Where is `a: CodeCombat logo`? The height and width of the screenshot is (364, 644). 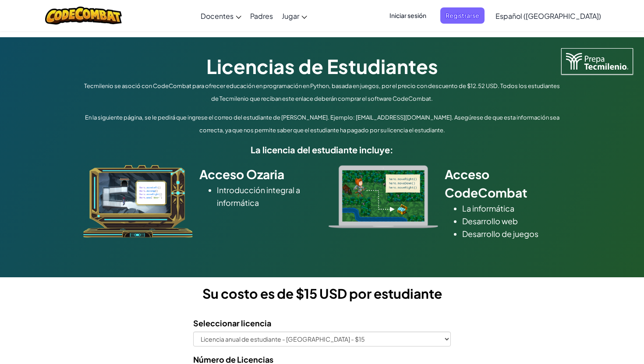 a: CodeCombat logo is located at coordinates (83, 15).